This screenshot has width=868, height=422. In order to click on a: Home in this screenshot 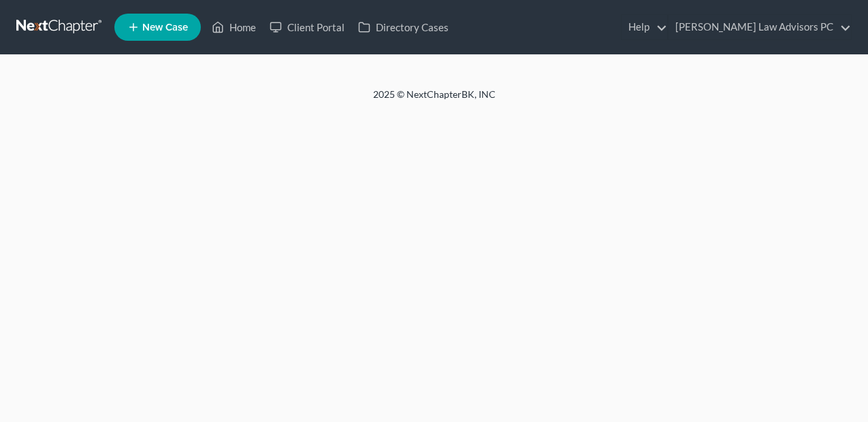, I will do `click(234, 28)`.